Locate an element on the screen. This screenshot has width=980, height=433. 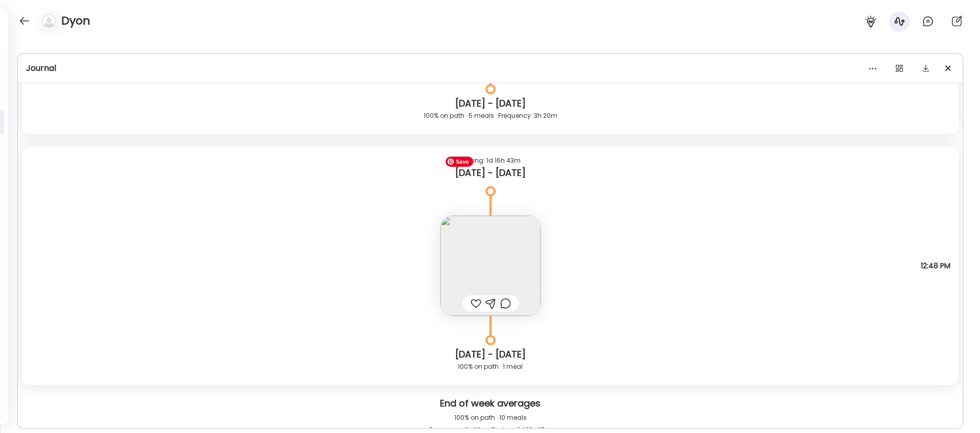
div: End of week averages is located at coordinates (490, 405).